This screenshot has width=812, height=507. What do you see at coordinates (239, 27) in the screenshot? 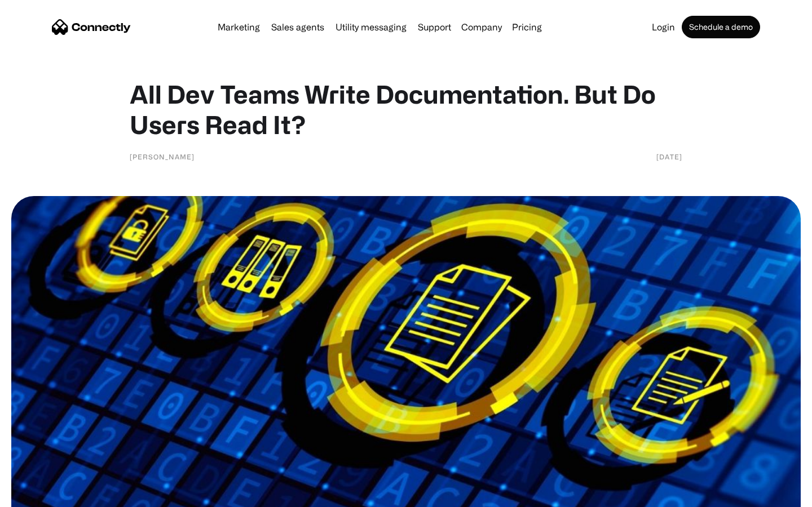
I see `a: Marketing` at bounding box center [239, 27].